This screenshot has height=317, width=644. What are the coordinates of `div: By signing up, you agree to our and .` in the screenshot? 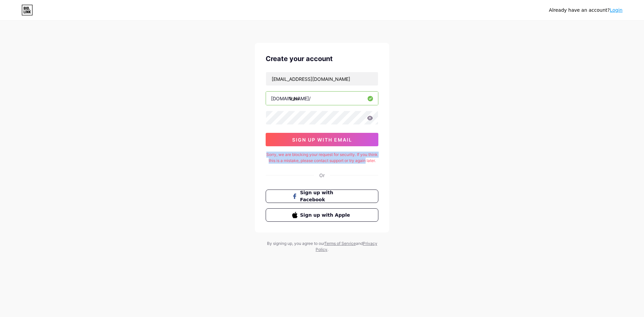 It's located at (322, 247).